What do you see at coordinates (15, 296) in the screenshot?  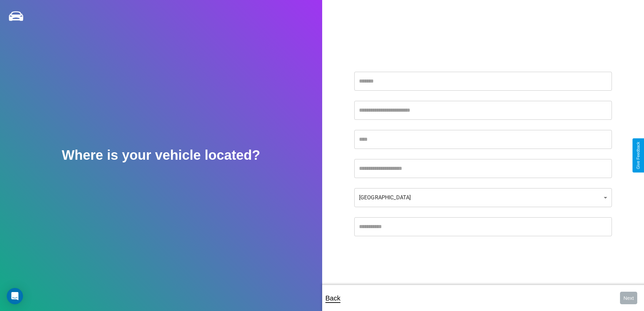 I see `div: Open Intercom Messenger` at bounding box center [15, 296].